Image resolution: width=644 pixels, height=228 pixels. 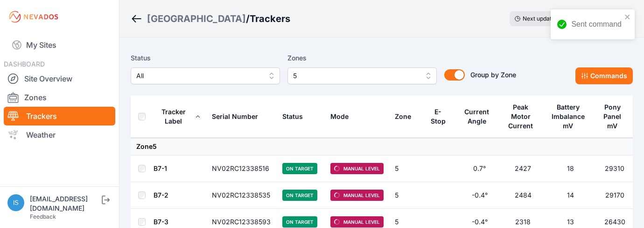 What do you see at coordinates (570, 195) in the screenshot?
I see `td: 14` at bounding box center [570, 195].